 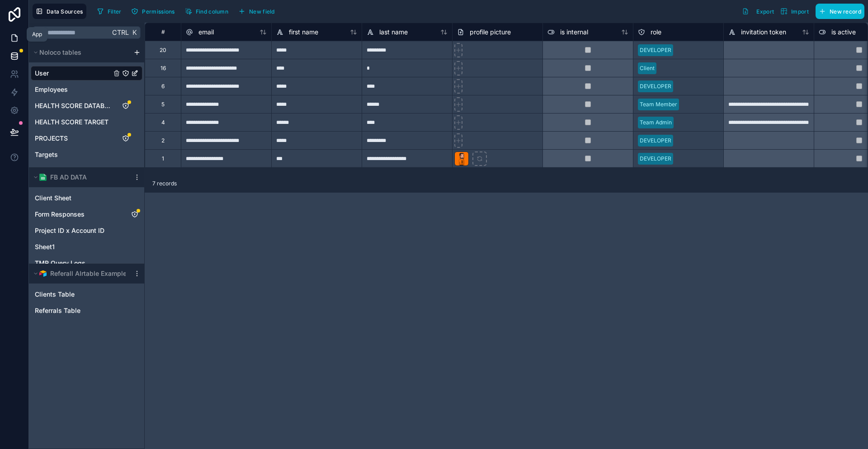 What do you see at coordinates (163, 68) in the screenshot?
I see `div: 16` at bounding box center [163, 68].